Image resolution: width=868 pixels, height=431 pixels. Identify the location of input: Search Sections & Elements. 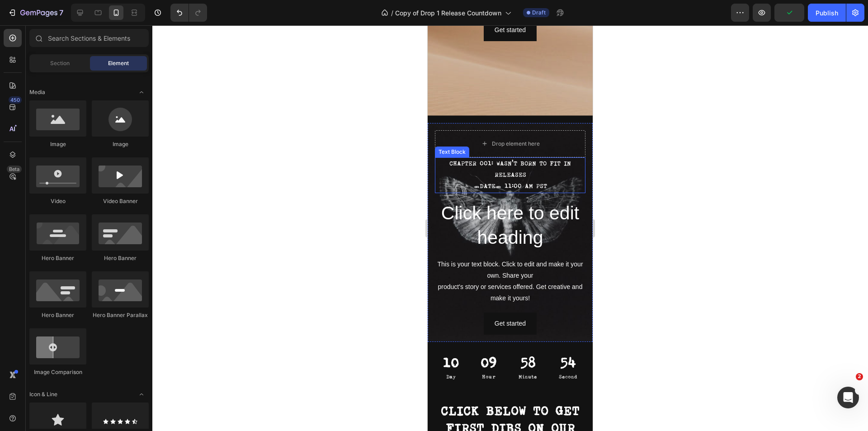
(89, 38).